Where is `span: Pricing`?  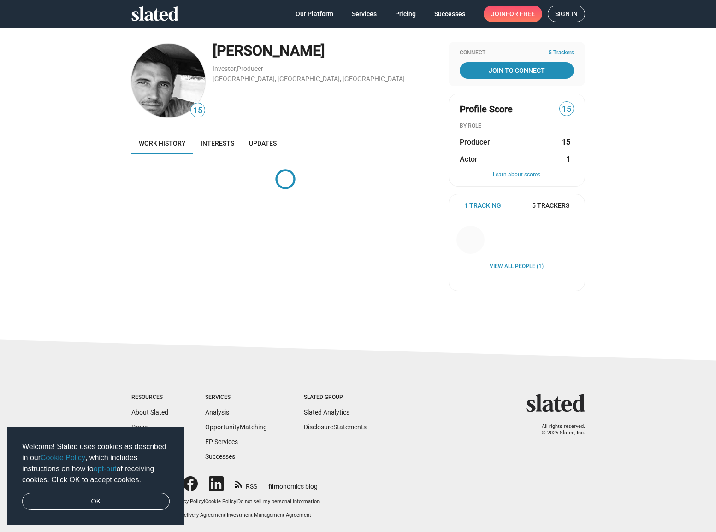
span: Pricing is located at coordinates (405, 14).